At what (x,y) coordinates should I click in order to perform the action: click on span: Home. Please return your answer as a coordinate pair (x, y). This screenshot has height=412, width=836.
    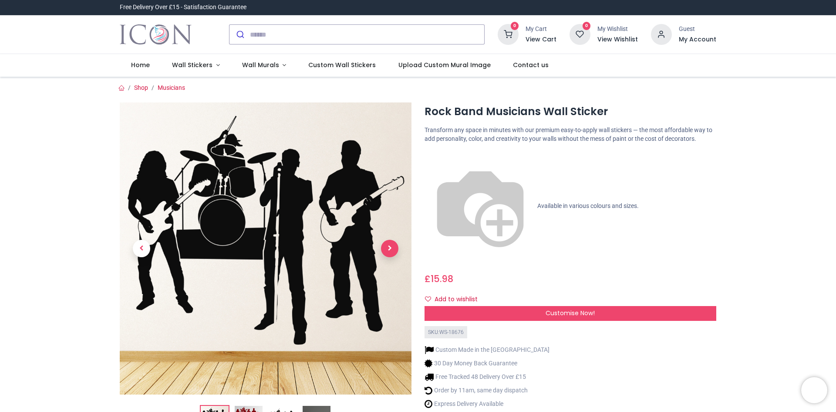
    Looking at the image, I should click on (140, 65).